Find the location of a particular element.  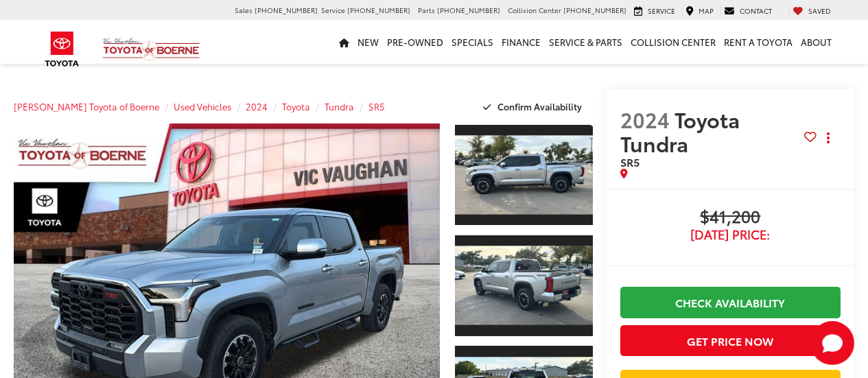

span: Sales is located at coordinates (244, 10).